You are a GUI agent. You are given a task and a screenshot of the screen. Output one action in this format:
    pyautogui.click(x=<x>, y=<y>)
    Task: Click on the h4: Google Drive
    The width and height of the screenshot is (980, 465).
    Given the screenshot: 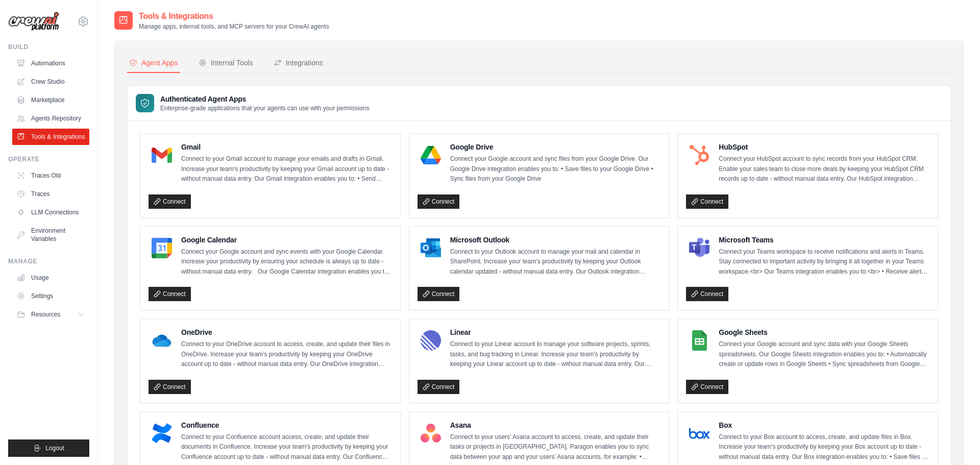 What is the action you would take?
    pyautogui.click(x=556, y=147)
    